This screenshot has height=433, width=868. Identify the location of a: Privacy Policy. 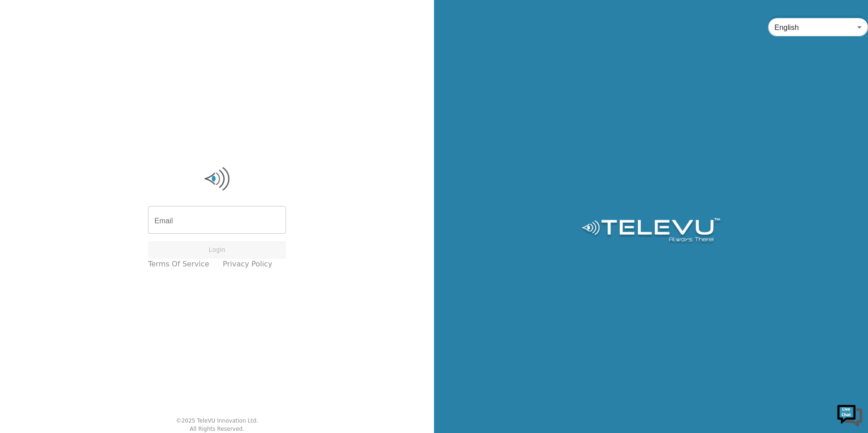
(248, 264).